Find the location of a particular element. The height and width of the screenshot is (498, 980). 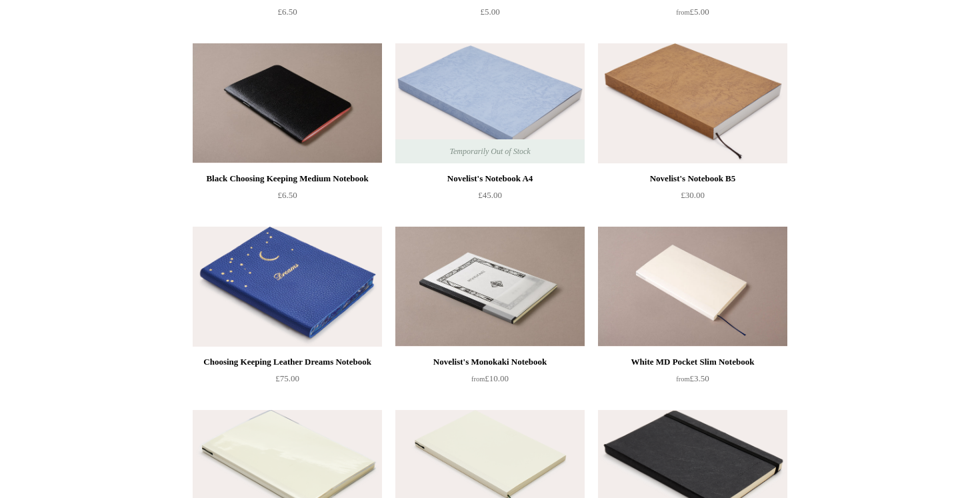

a: Novelist's Notebook A4 £45.00 is located at coordinates (490, 198).